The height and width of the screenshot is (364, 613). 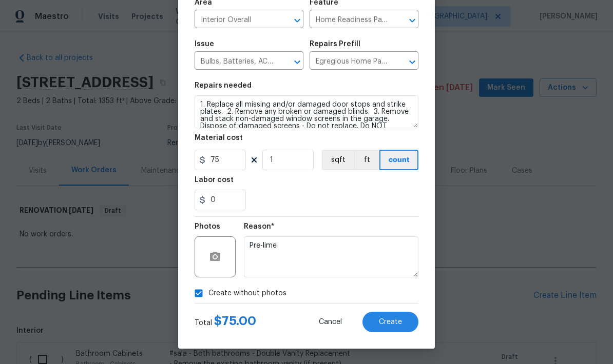 What do you see at coordinates (330, 322) in the screenshot?
I see `span: Cancel` at bounding box center [330, 322].